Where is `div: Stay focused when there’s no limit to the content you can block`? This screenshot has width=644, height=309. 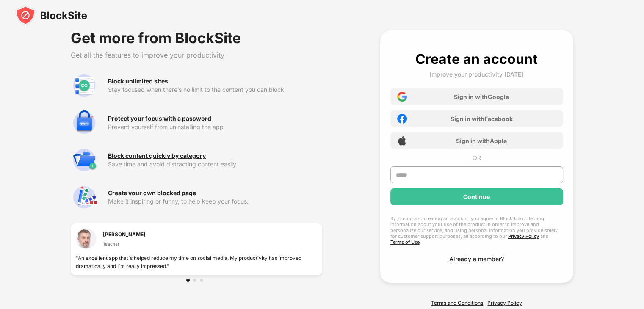 div: Stay focused when there’s no limit to the content you can block is located at coordinates (215, 90).